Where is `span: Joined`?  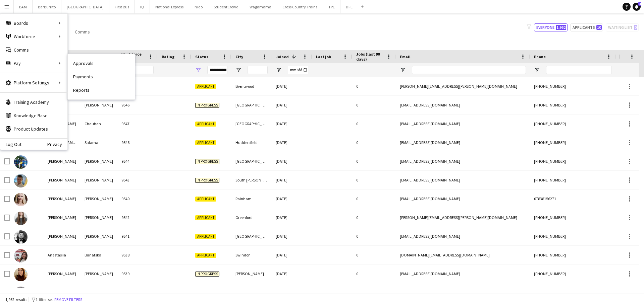
span: Joined is located at coordinates (282, 57).